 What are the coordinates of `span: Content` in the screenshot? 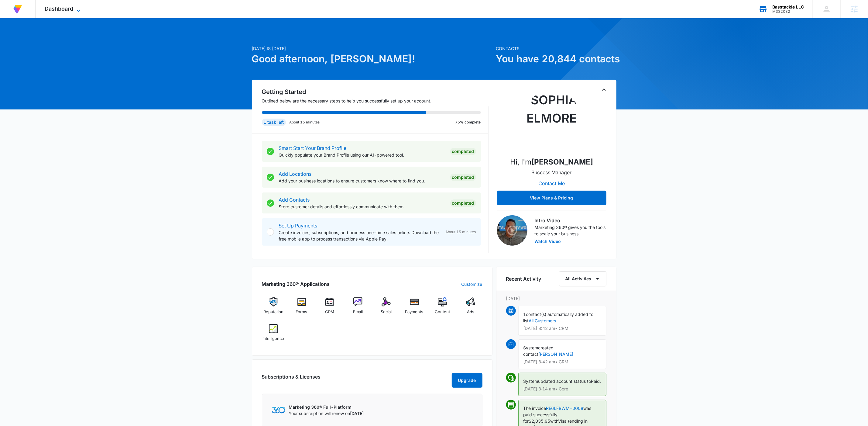 It's located at (442, 312).